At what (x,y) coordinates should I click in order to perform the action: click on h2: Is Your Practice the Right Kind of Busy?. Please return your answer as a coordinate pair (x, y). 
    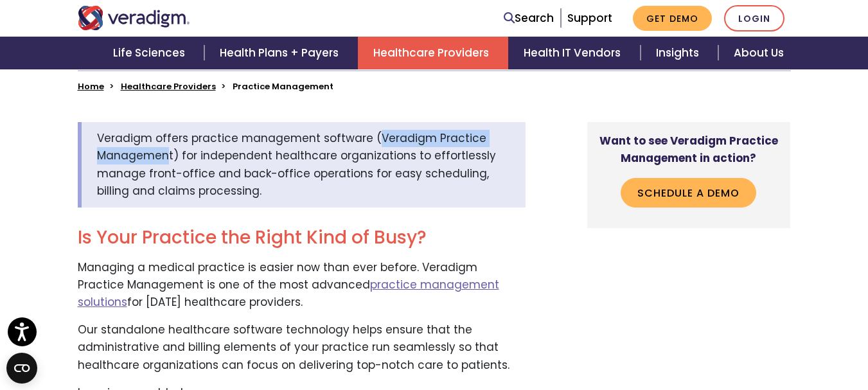
    Looking at the image, I should click on (302, 238).